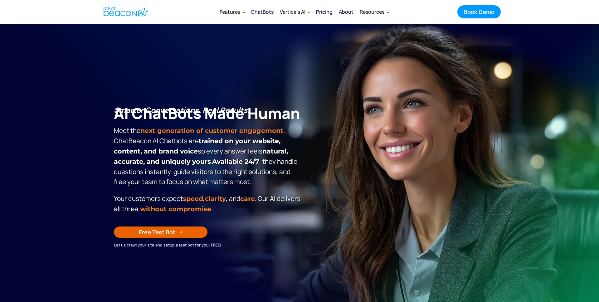  What do you see at coordinates (208, 146) in the screenshot?
I see `p: Meet the . ChatBeacon Al Chatbots are so every answer feels , they handle questions instantly, gu...` at bounding box center [208, 146].